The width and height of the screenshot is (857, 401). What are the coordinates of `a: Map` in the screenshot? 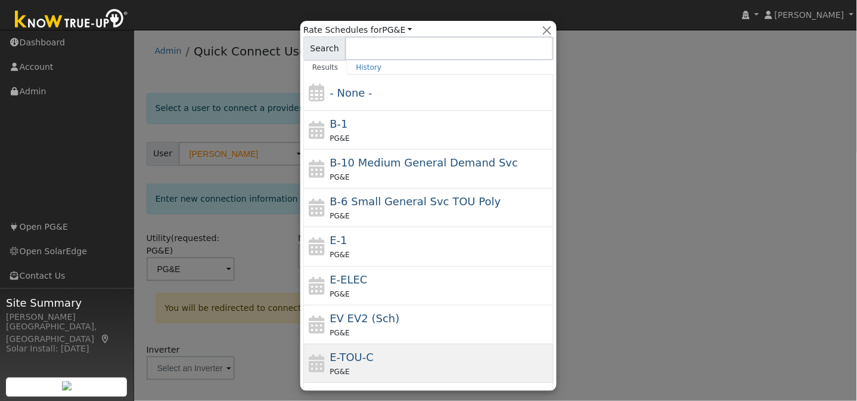 It's located at (106, 339).